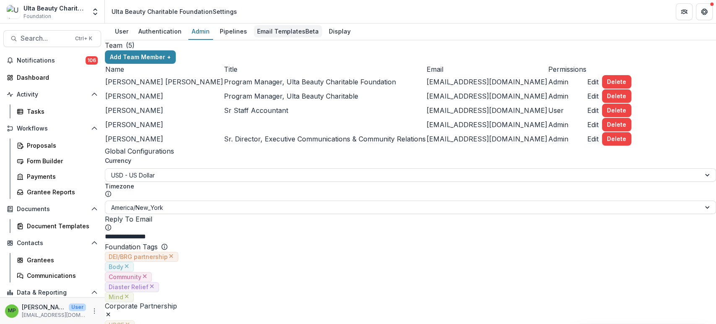 The width and height of the screenshot is (716, 324). Describe the element at coordinates (57, 192) in the screenshot. I see `a: Grantee Reports` at that location.